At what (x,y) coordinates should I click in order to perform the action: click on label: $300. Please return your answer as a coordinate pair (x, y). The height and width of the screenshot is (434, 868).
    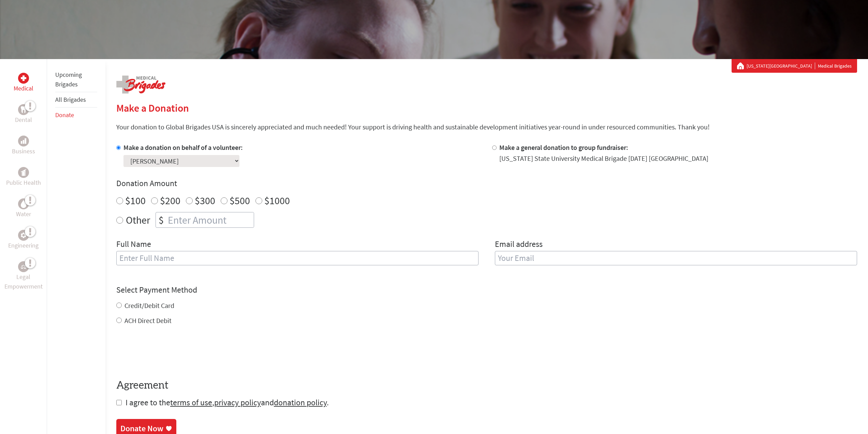
    Looking at the image, I should click on (205, 201).